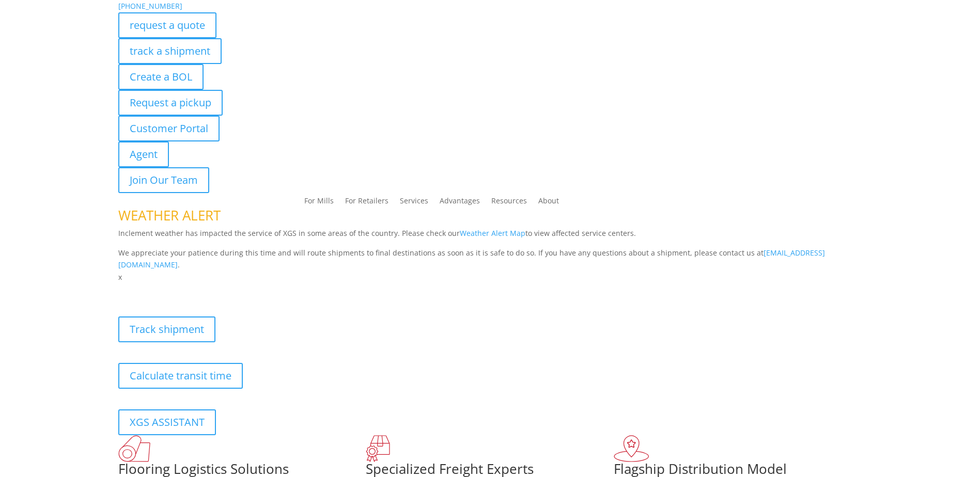 The height and width of the screenshot is (477, 980). What do you see at coordinates (548, 203) in the screenshot?
I see `a: About` at bounding box center [548, 203].